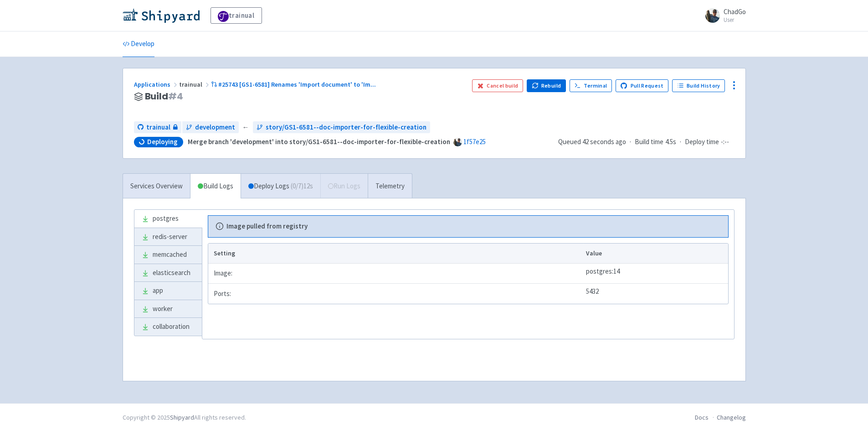 This screenshot has height=426, width=868. What do you see at coordinates (168, 273) in the screenshot?
I see `a: elasticsearch` at bounding box center [168, 273].